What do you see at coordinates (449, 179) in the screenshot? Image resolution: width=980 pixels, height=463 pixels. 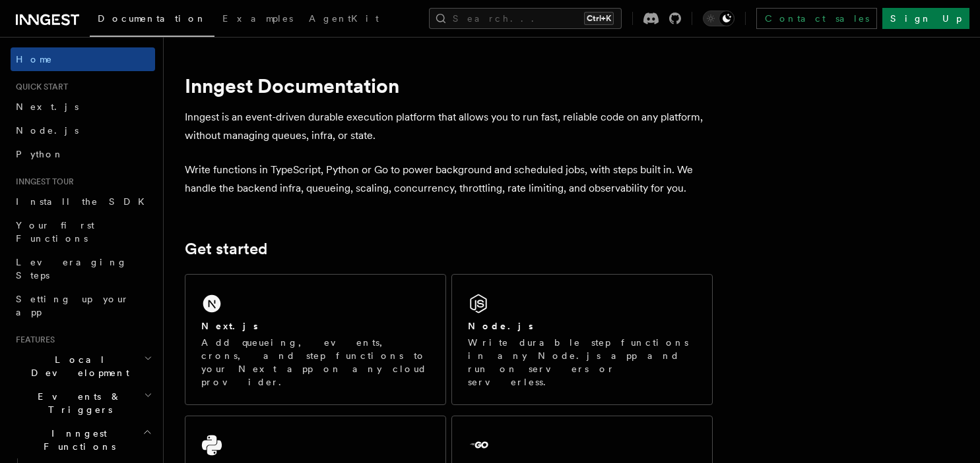 I see `p: Write functions in TypeScript, Python or Go to power background and scheduled jobs, with steps bu...` at bounding box center [449, 179].